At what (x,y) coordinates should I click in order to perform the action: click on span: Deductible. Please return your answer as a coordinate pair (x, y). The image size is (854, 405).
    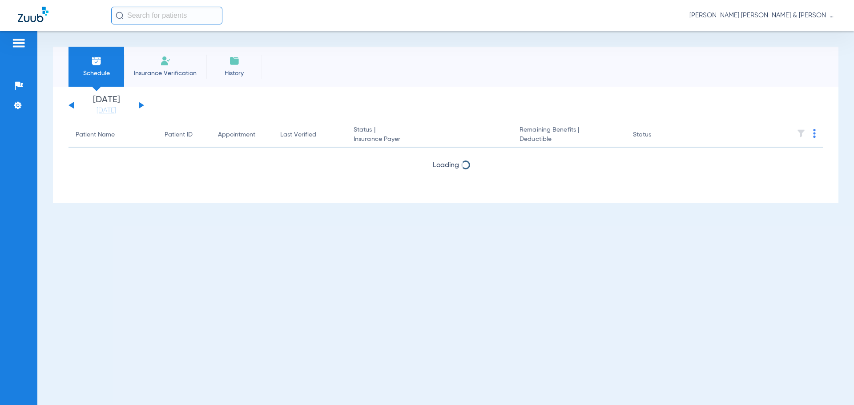
    Looking at the image, I should click on (569, 139).